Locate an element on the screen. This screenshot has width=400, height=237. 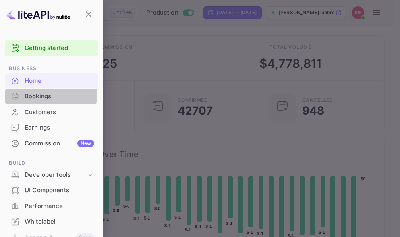
img: LiteAPI logo is located at coordinates (38, 14).